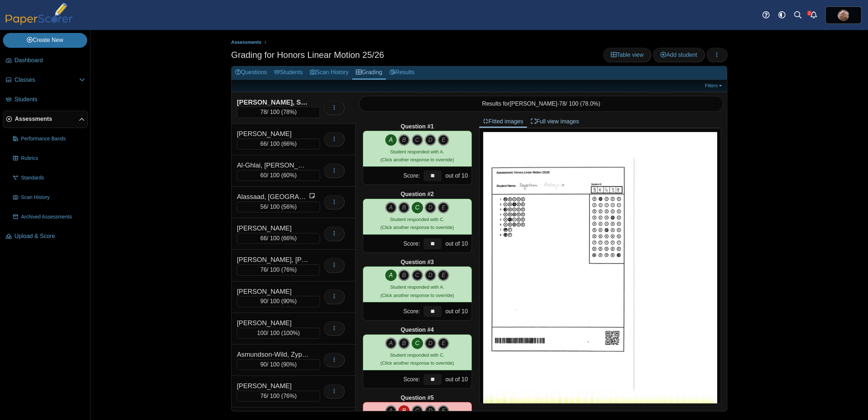  Describe the element at coordinates (843, 15) in the screenshot. I see `img: ps.7gEweUQfp4xW3wTN` at that location.